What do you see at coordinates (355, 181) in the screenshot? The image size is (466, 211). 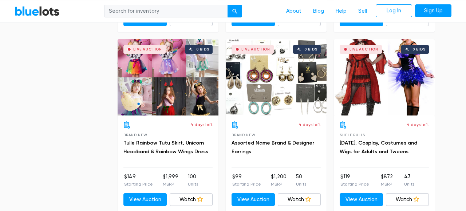 I see `li: $119` at bounding box center [355, 181].